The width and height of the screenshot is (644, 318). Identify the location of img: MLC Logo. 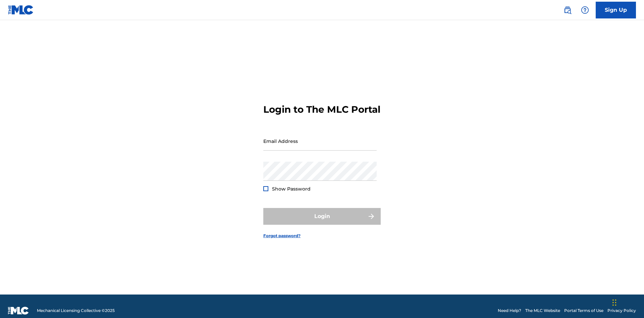
(21, 10).